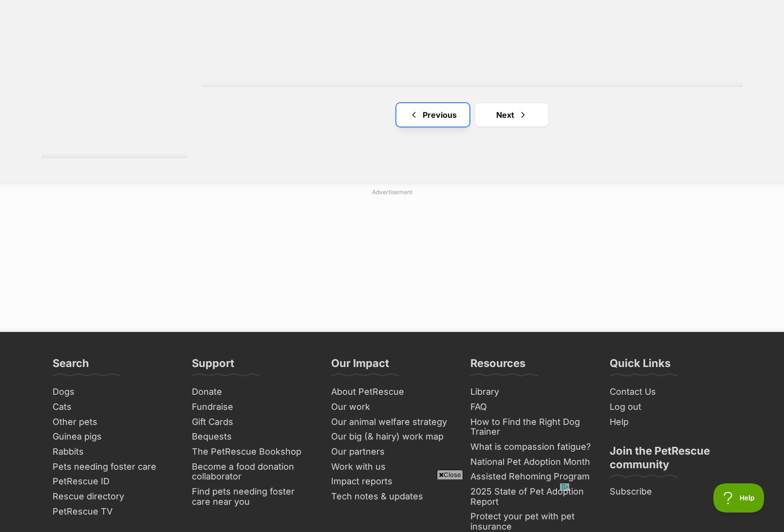 This screenshot has height=532, width=784. I want to click on a: Impact reports, so click(392, 482).